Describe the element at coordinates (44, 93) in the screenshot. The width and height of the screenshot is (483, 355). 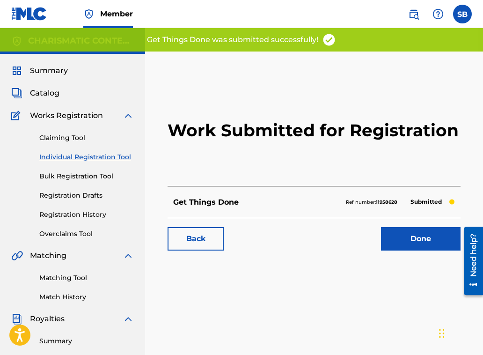
I see `span: Catalog` at that location.